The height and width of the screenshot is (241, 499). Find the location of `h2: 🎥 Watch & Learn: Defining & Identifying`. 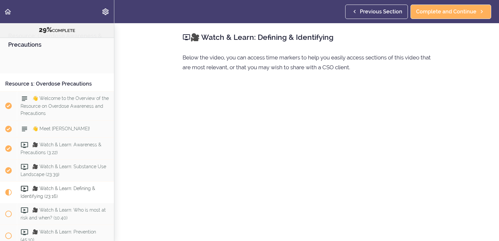

h2: 🎥 Watch & Learn: Defining & Identifying is located at coordinates (307, 37).